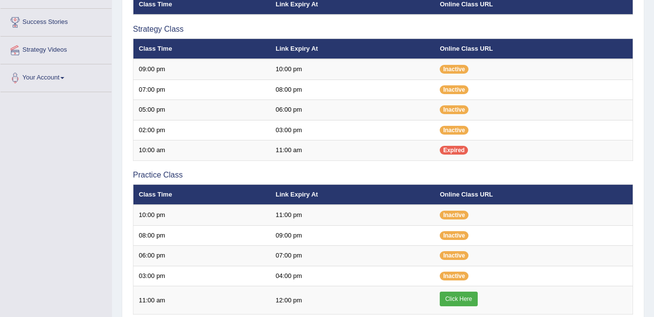 This screenshot has height=317, width=654. What do you see at coordinates (458, 299) in the screenshot?
I see `a: Click Here` at bounding box center [458, 299].